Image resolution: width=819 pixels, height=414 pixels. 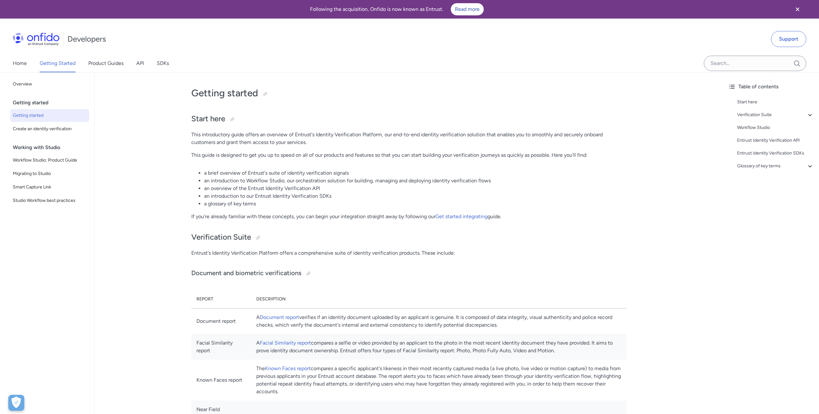 I want to click on span: Migrating to Studio, so click(x=50, y=174).